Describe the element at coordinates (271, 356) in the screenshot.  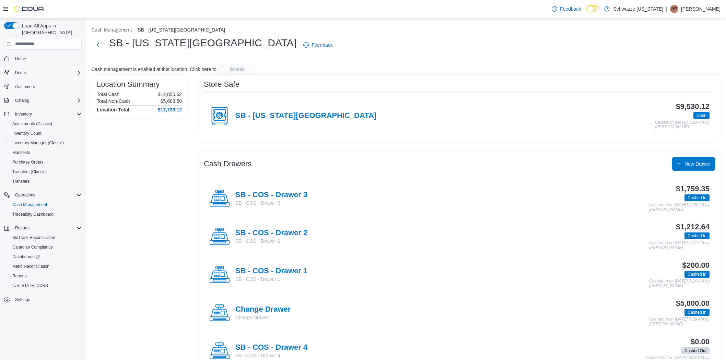
I see `p: SB - COS - Drawer 4` at that location.